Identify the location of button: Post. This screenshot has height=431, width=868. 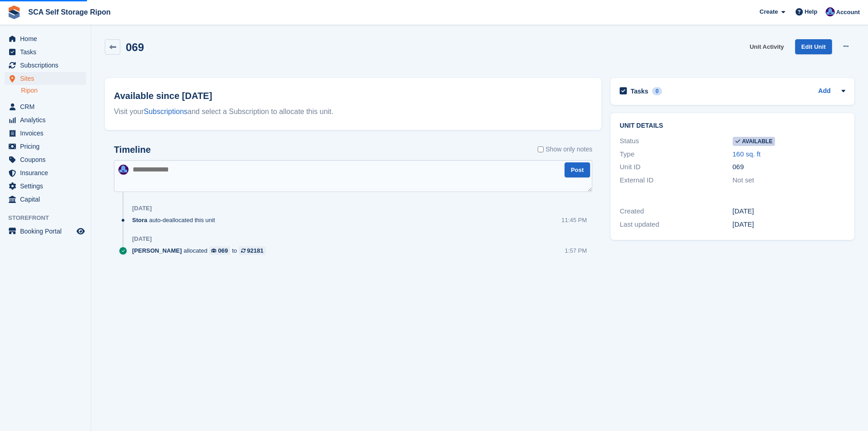
(577, 170).